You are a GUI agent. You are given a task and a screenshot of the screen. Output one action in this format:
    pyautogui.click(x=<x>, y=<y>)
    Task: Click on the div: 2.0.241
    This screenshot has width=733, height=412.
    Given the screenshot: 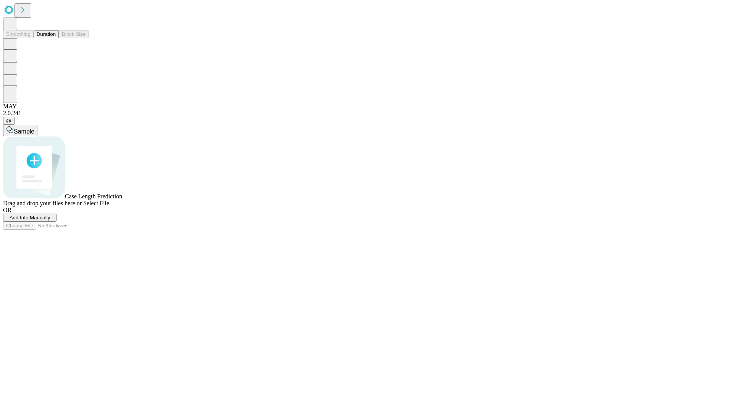 What is the action you would take?
    pyautogui.click(x=367, y=113)
    